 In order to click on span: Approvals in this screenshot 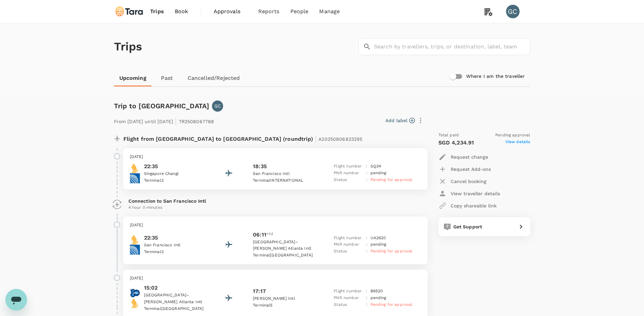, I will do `click(230, 11)`.